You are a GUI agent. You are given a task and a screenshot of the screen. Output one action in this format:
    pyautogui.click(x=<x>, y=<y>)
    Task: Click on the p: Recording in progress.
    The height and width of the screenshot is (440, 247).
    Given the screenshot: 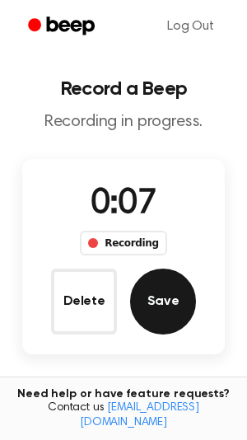 What is the action you would take?
    pyautogui.click(x=124, y=122)
    